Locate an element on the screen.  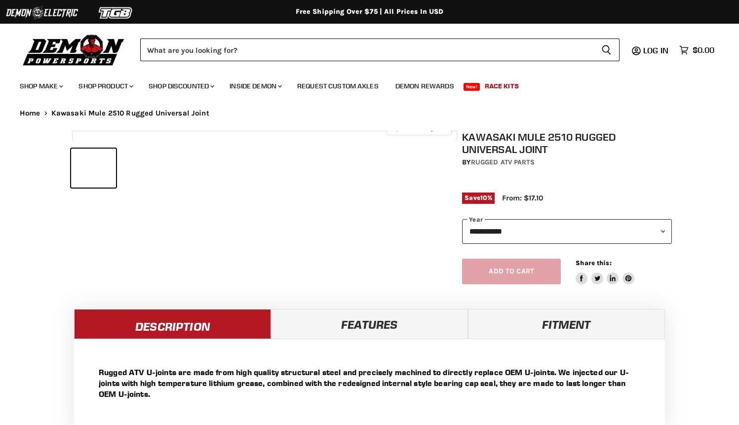
a: Shop Product is located at coordinates (105, 86).